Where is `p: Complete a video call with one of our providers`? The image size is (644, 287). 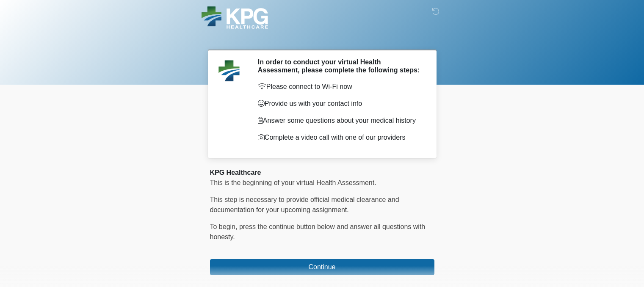
p: Complete a video call with one of our providers is located at coordinates (340, 138).